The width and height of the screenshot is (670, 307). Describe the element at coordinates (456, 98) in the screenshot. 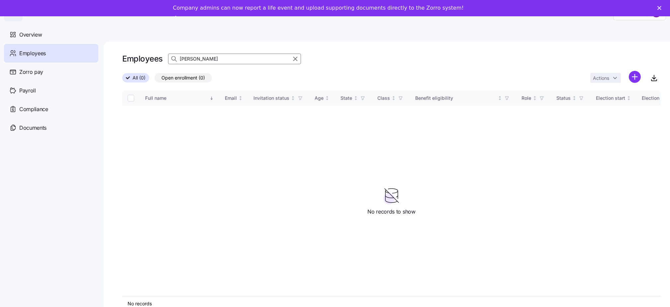

I see `div: Benefit eligibility` at that location.